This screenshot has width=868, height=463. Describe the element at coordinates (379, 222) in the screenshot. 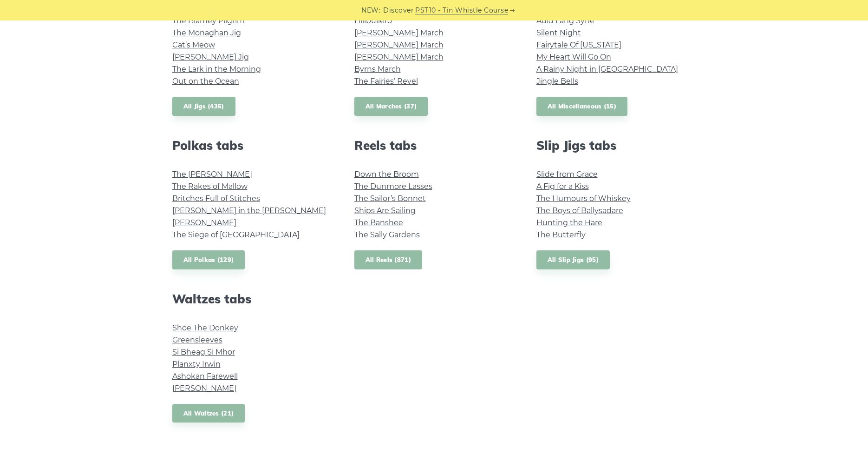

I see `a: The Banshee` at that location.